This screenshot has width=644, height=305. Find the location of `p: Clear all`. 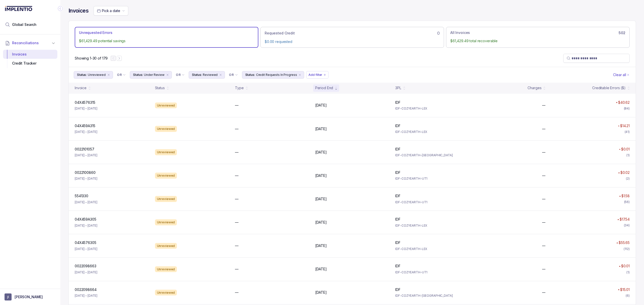

p: Clear all is located at coordinates (620, 75).